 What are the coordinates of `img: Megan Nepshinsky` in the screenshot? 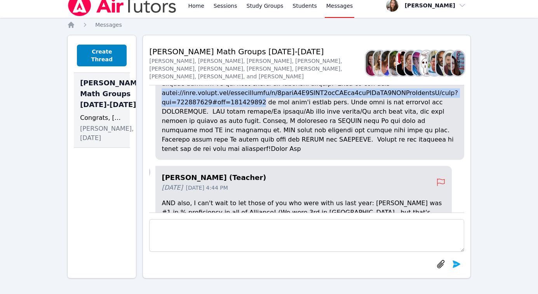 It's located at (418, 63).